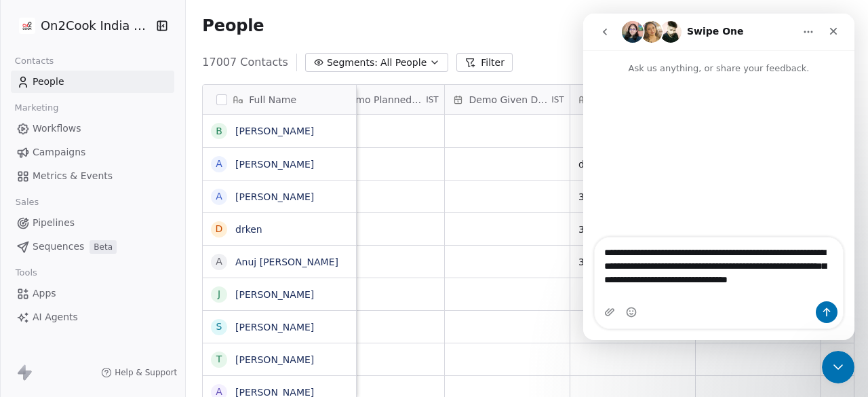  What do you see at coordinates (96, 25) in the screenshot?
I see `span: On2Cook India Pvt. Ltd.` at bounding box center [96, 25].